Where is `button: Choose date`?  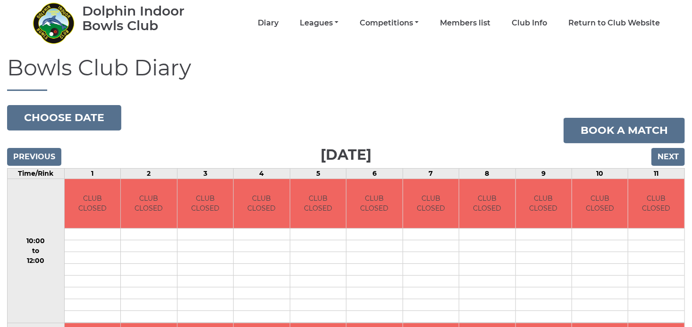
button: Choose date is located at coordinates (64, 118).